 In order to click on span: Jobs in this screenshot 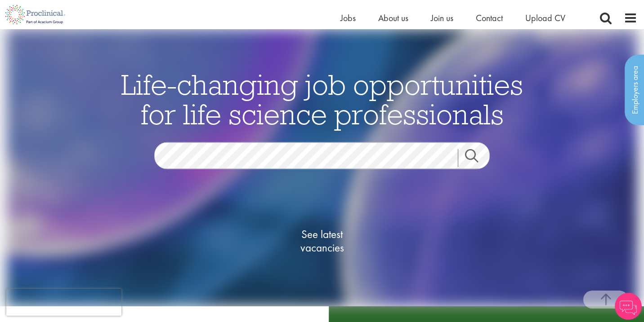, I will do `click(348, 18)`.